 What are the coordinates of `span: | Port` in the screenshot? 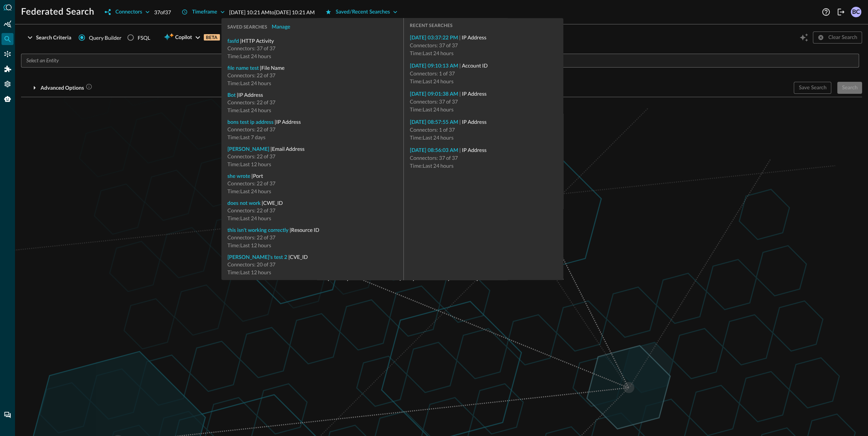 It's located at (257, 175).